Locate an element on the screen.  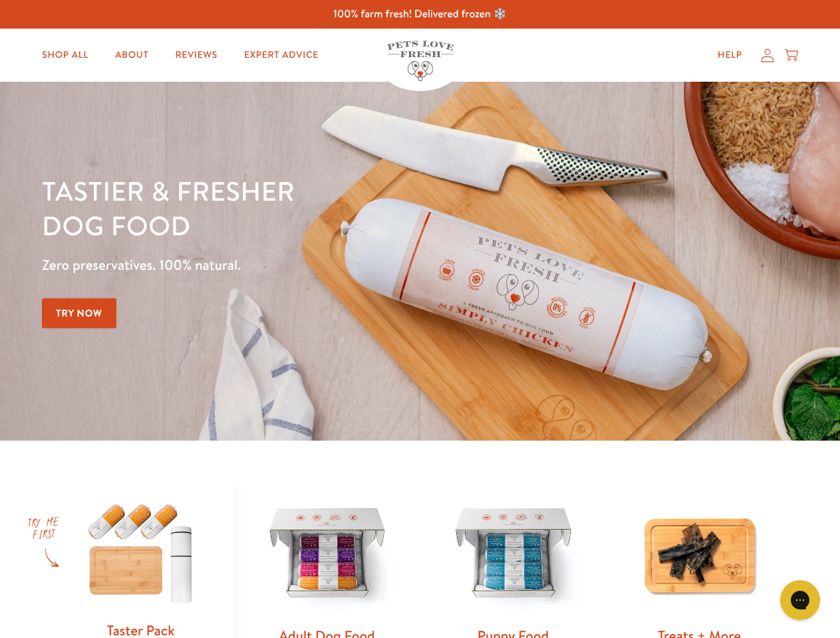
a: Try Now is located at coordinates (79, 313).